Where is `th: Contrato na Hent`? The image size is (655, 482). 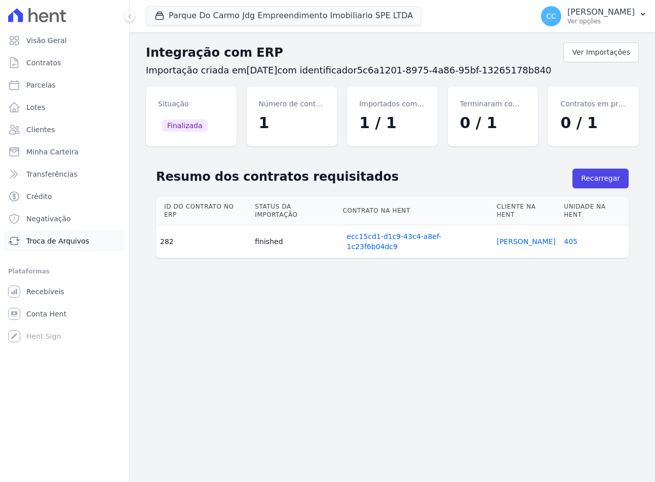
th: Contrato na Hent is located at coordinates (416, 211).